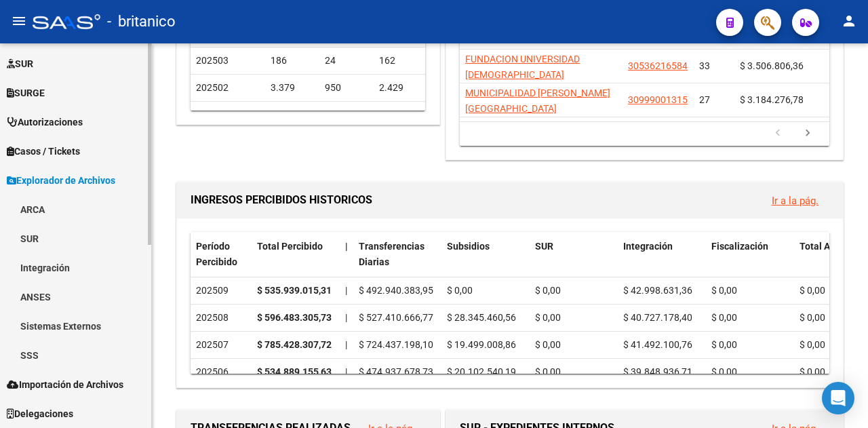 The image size is (868, 428). I want to click on span: $ 42.998.631,36, so click(657, 291).